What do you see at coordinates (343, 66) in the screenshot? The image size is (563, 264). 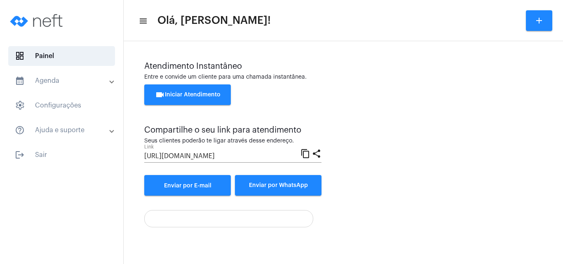 I see `div: Atendimento Instantâneo` at bounding box center [343, 66].